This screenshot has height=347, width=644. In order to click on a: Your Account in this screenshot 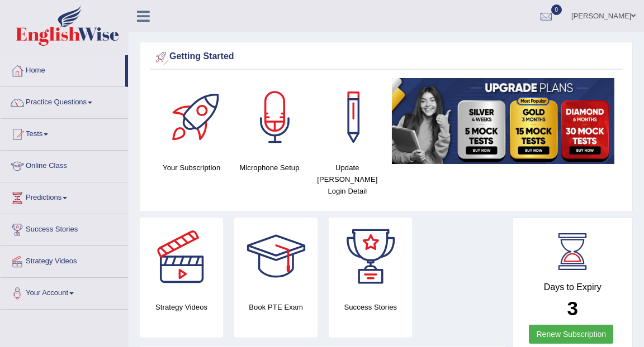, I will do `click(65, 292)`.